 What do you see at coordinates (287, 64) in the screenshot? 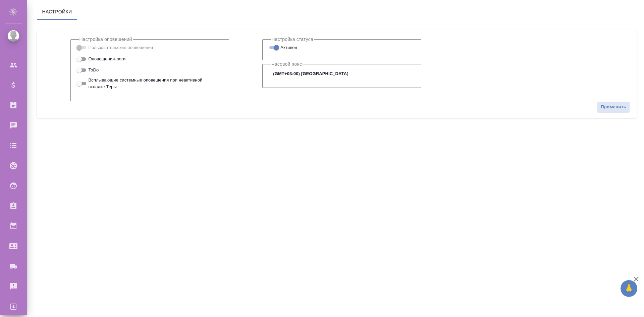
I see `legend: Часовой пояс` at bounding box center [287, 64].